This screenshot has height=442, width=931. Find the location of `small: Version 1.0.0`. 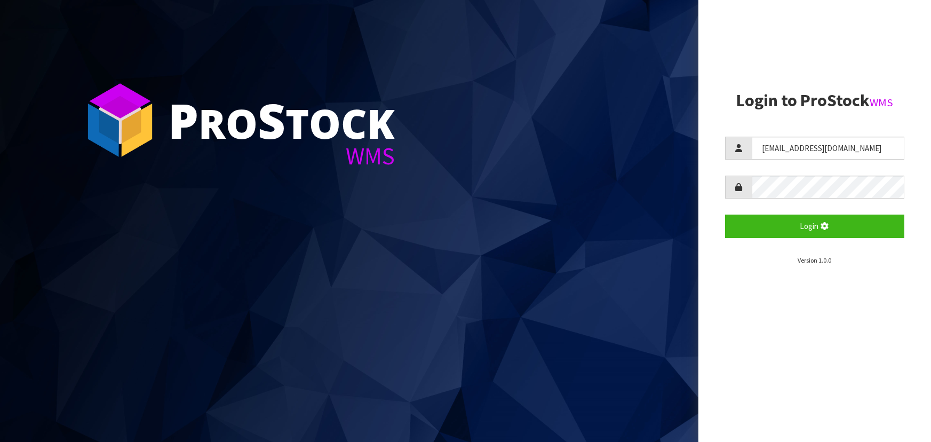

small: Version 1.0.0 is located at coordinates (815, 260).